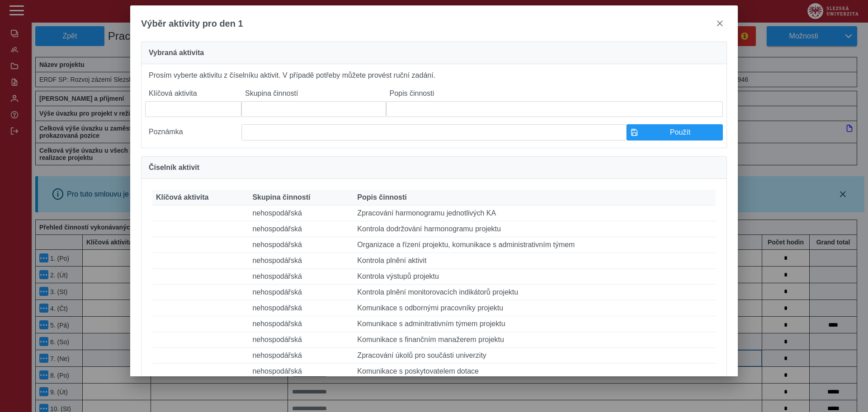 The width and height of the screenshot is (868, 412). What do you see at coordinates (382, 197) in the screenshot?
I see `span: Popis činnosti` at bounding box center [382, 197].